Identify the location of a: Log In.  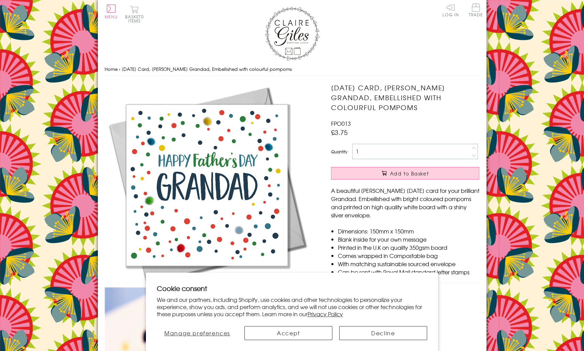
(451, 10).